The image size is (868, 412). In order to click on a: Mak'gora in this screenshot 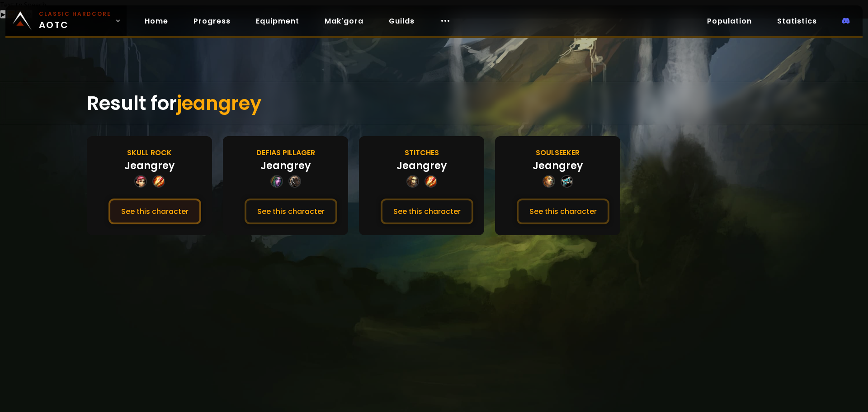, I will do `click(344, 21)`.